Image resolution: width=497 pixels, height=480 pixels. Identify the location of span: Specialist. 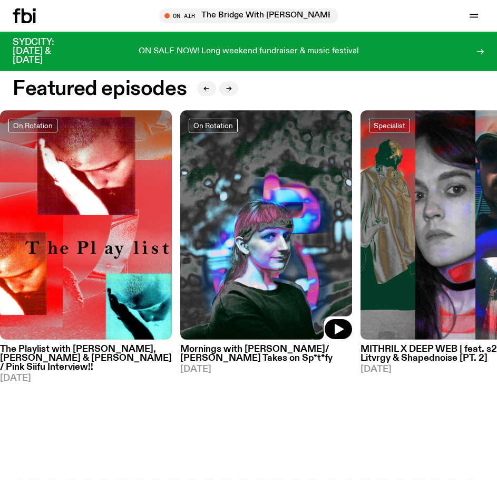
(389, 125).